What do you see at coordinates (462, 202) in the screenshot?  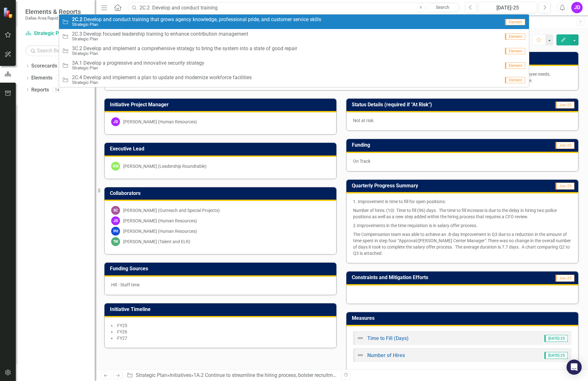 I see `p: 1. Improvement in time to fill for open positions:` at bounding box center [462, 202].